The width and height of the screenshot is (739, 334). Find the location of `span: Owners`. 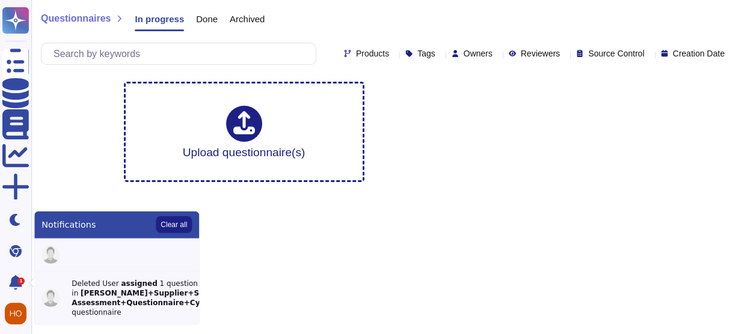

span: Owners is located at coordinates (478, 54).